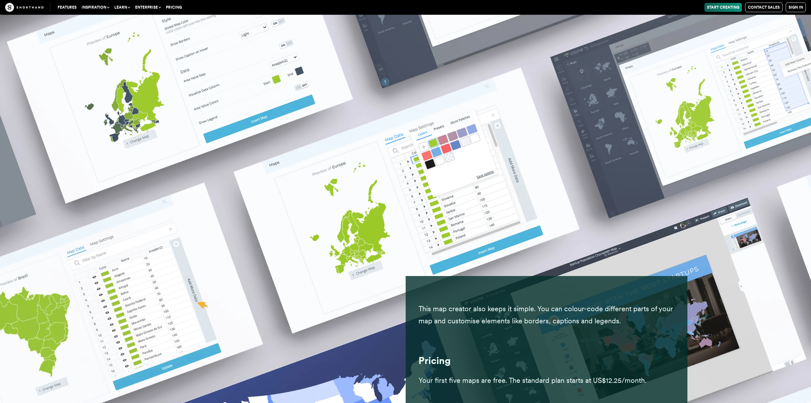 This screenshot has height=403, width=811. Describe the element at coordinates (174, 7) in the screenshot. I see `a: Pricing` at that location.